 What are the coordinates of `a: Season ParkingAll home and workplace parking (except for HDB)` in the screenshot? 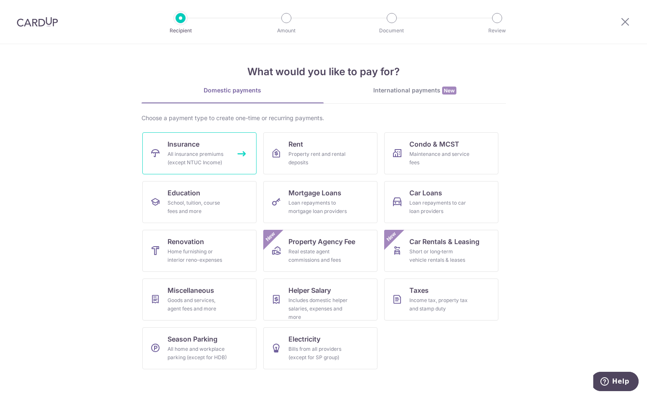 It's located at (200, 348).